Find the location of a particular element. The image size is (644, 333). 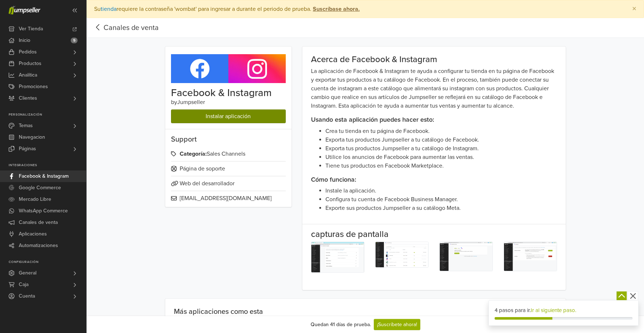

span: 5 is located at coordinates (74, 40).